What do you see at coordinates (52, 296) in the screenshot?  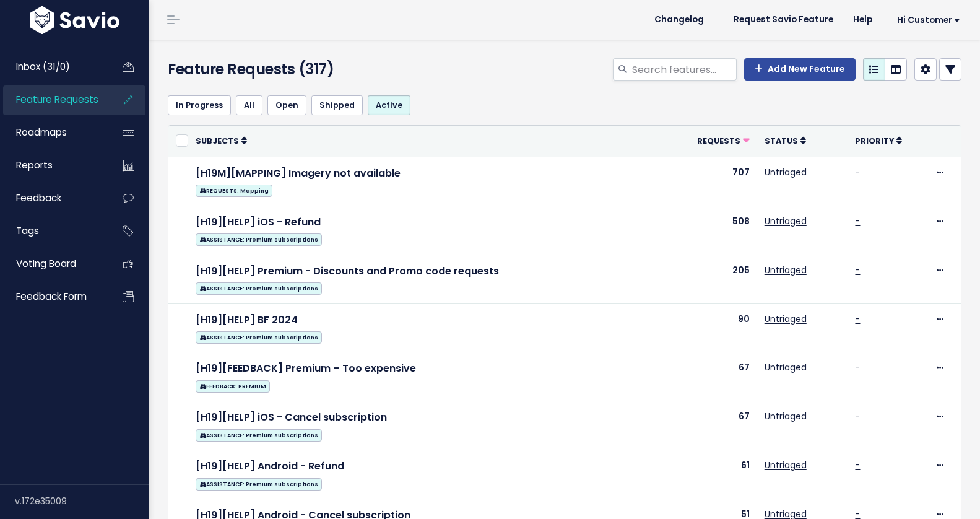 I see `a: Feedback form` at bounding box center [52, 296].